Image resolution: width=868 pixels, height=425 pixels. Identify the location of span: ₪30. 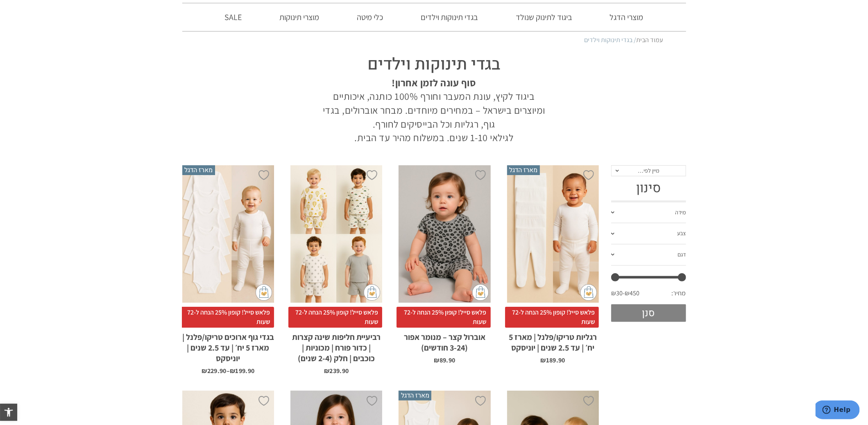
(618, 294).